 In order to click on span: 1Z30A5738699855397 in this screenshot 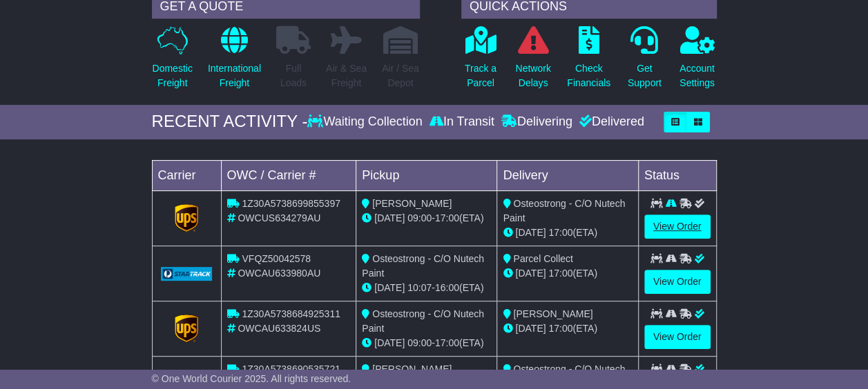, I will do `click(291, 204)`.